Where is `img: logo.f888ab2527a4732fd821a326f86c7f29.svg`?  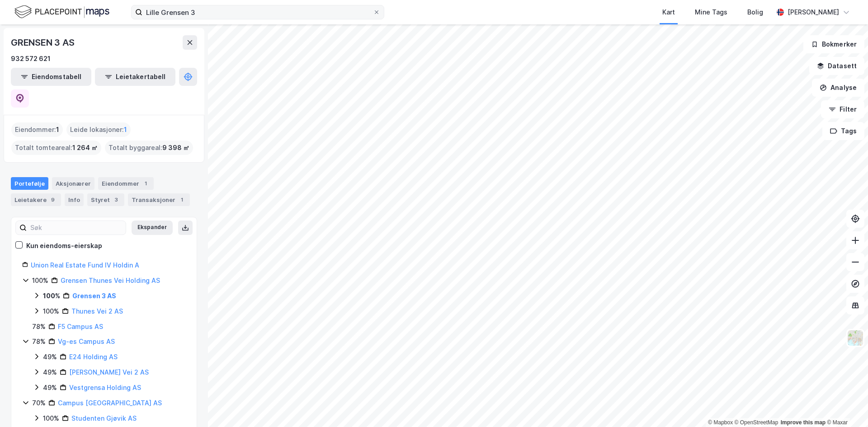
img: logo.f888ab2527a4732fd821a326f86c7f29.svg is located at coordinates (62, 12).